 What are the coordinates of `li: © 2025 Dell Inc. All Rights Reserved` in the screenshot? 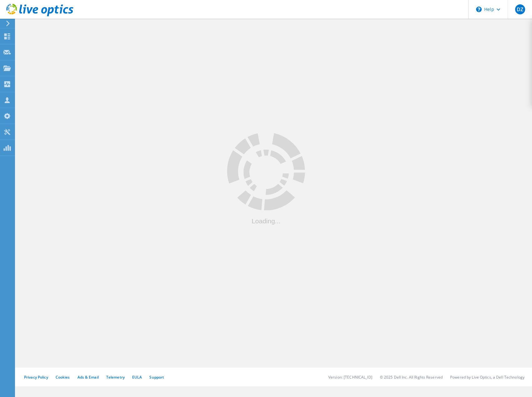 It's located at (411, 377).